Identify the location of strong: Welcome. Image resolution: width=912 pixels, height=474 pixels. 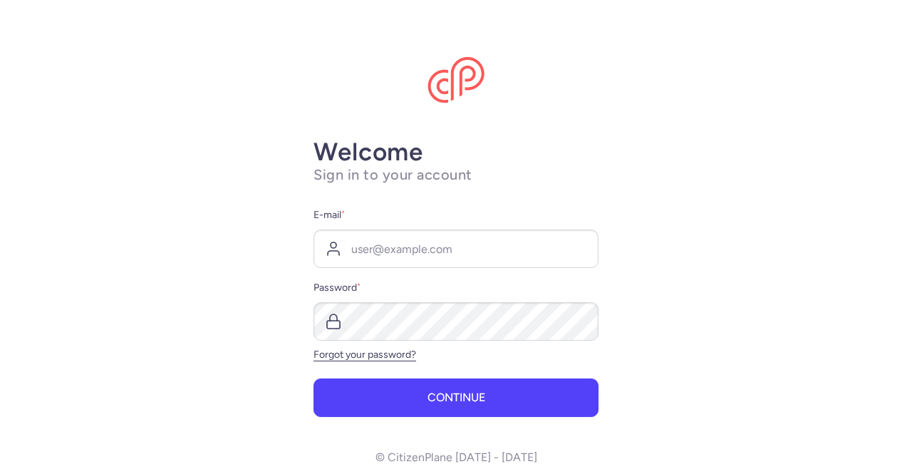
(368, 152).